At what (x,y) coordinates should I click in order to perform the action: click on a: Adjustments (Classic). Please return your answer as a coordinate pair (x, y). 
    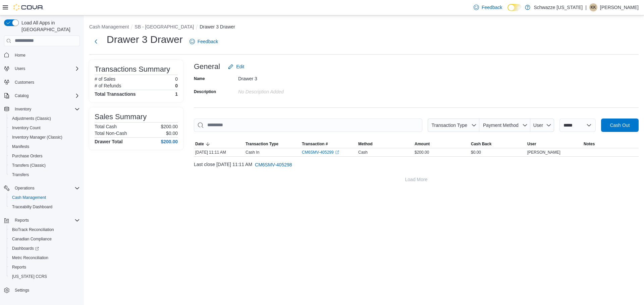
    Looking at the image, I should click on (31, 118).